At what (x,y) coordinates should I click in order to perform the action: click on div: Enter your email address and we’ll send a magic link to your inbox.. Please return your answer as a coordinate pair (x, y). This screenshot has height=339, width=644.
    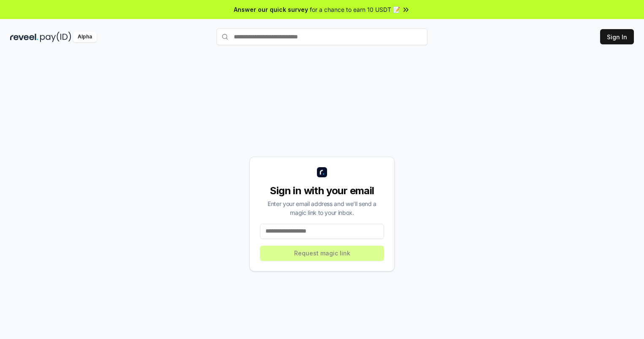
    Looking at the image, I should click on (322, 208).